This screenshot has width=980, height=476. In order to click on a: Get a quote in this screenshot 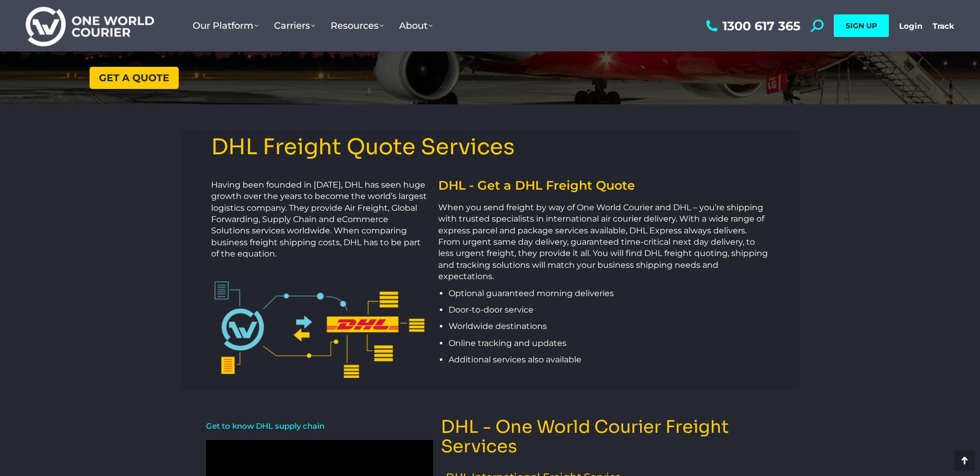, I will do `click(134, 78)`.